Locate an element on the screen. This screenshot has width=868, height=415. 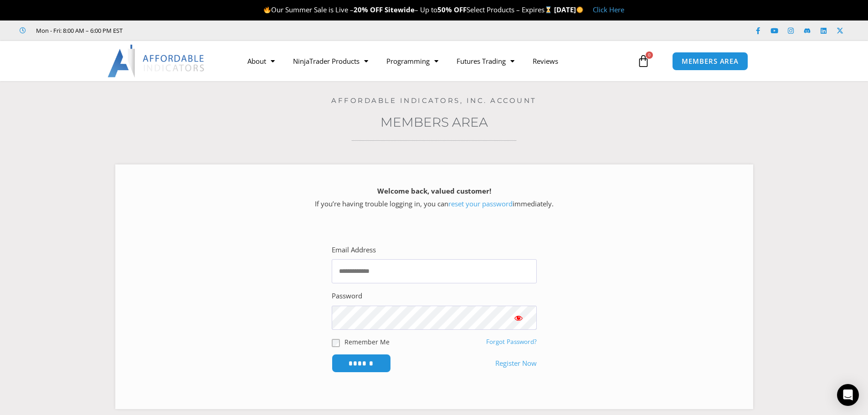
span: Our Summer Sale is Live – – Up to Select Products – Expires is located at coordinates (409, 10).